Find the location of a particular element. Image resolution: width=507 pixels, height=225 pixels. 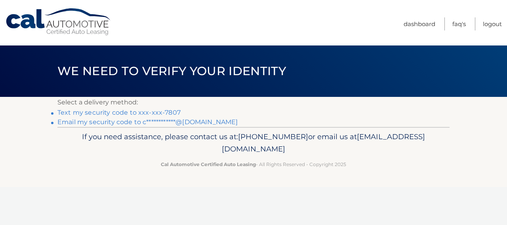

p: - All Rights Reserved - Copyright 2025 is located at coordinates (253, 164).